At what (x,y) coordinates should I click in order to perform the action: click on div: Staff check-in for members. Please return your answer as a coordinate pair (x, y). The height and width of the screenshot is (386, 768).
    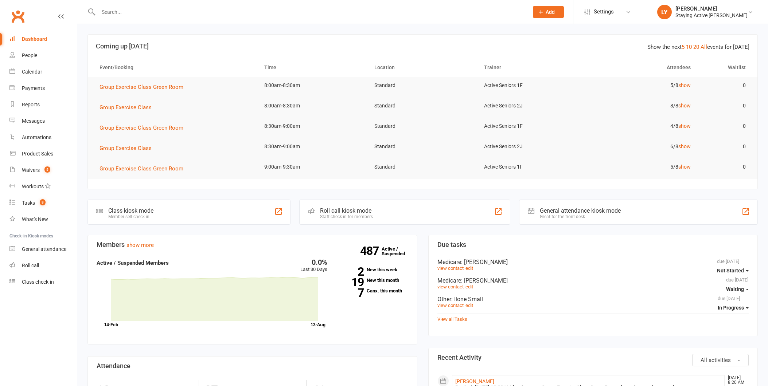
    Looking at the image, I should click on (346, 217).